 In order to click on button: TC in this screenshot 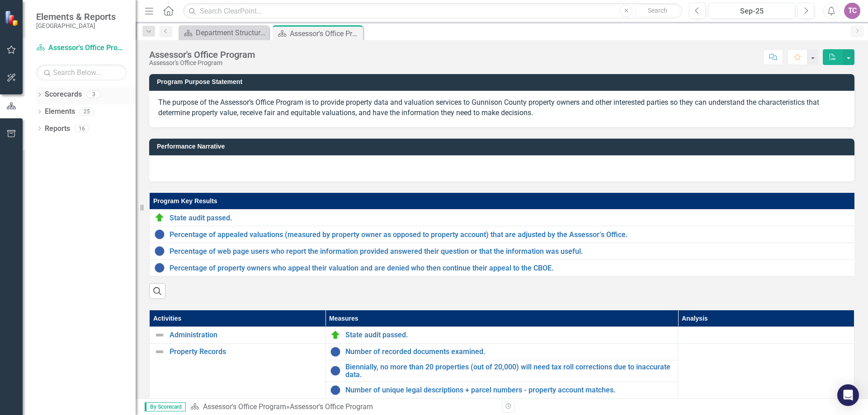, I will do `click(852, 11)`.